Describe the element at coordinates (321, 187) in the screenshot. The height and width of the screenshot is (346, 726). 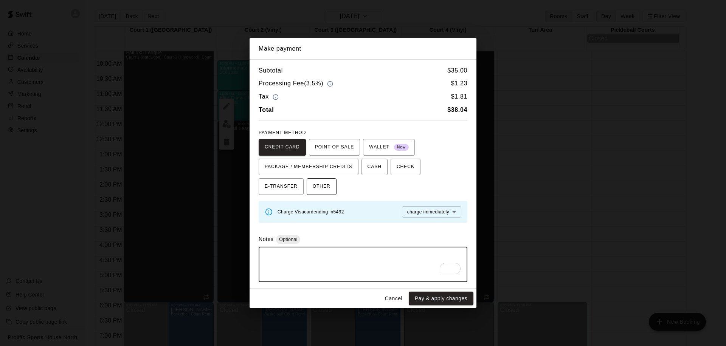
I see `button: OTHER` at that location.